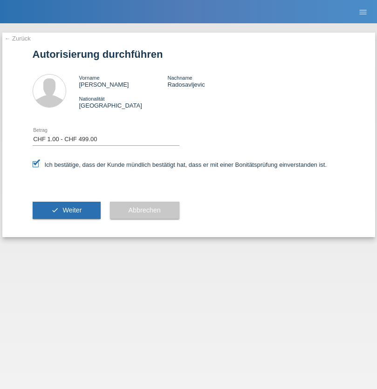 The image size is (377, 389). I want to click on div: Radosavljevic, so click(211, 81).